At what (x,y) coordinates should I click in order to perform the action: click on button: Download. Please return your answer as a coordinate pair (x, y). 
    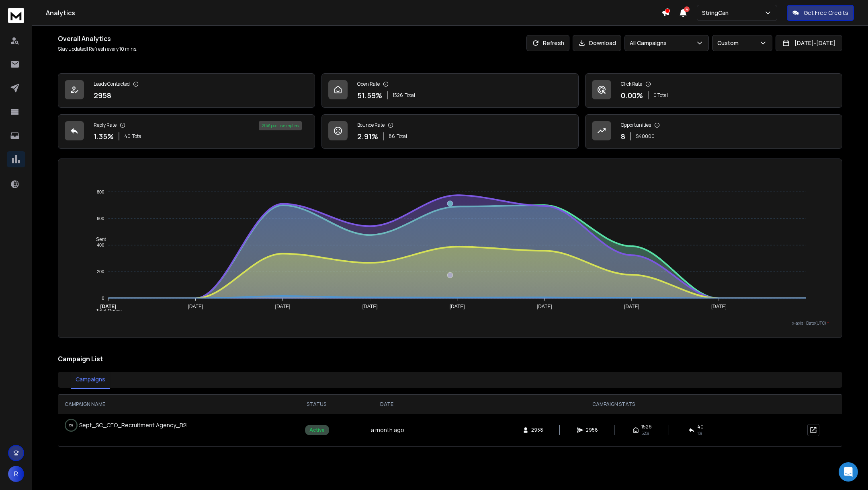
    Looking at the image, I should click on (597, 43).